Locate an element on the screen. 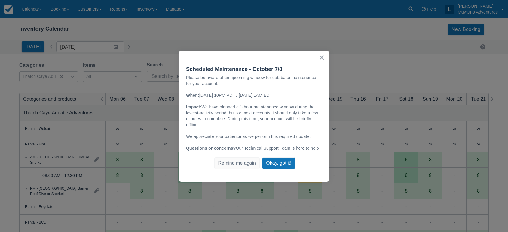 The height and width of the screenshot is (232, 508). button: Remind me again is located at coordinates (237, 163).